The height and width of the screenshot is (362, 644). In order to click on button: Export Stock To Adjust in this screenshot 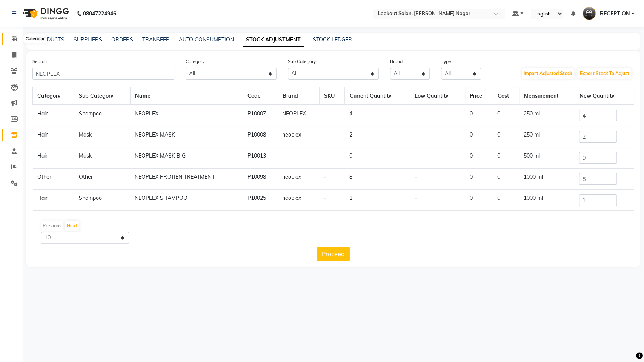, I will do `click(604, 73)`.